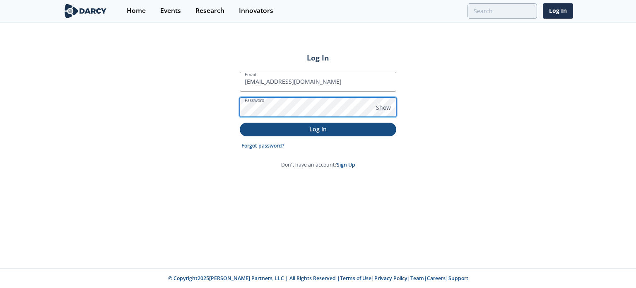 Image resolution: width=636 pixels, height=288 pixels. I want to click on div: Research, so click(210, 11).